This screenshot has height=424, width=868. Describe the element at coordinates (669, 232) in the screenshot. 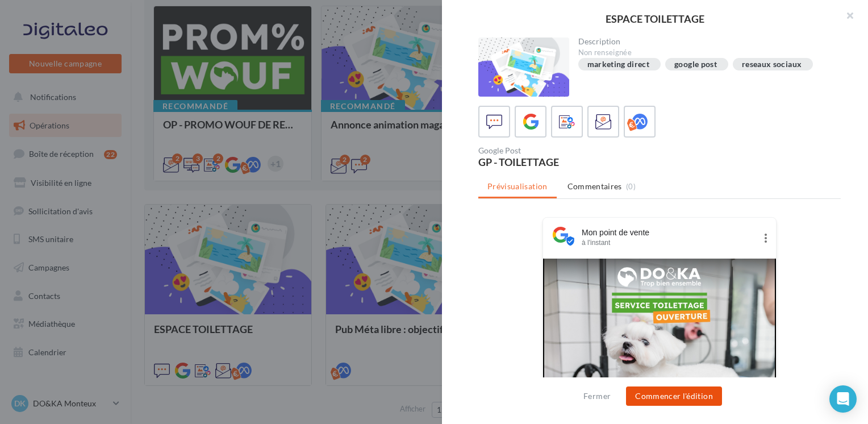

I see `div: Mon point de vente` at that location.